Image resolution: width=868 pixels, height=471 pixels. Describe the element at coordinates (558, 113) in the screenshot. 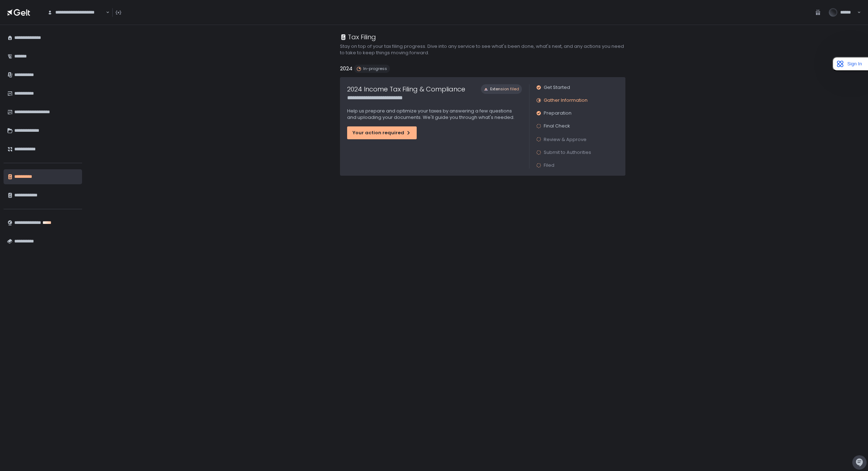

I see `span: Preparation` at that location.